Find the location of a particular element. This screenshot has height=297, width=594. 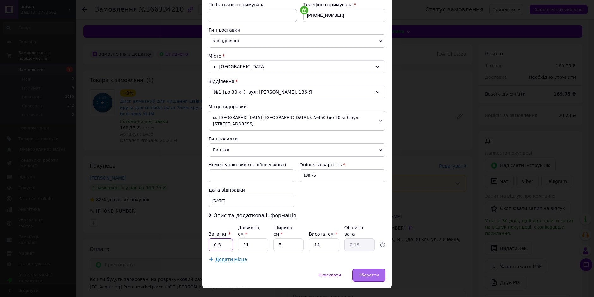

span: Тип посилки is located at coordinates (223, 139).